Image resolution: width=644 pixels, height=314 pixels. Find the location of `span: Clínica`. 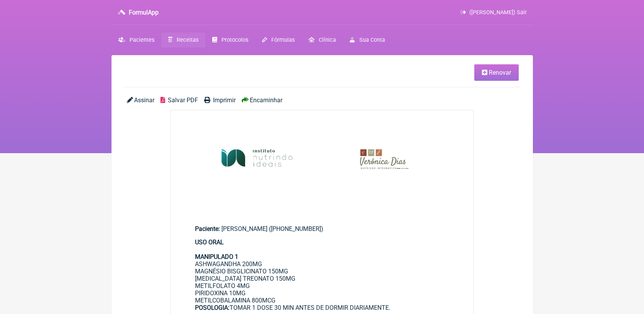

span: Clínica is located at coordinates (327, 40).